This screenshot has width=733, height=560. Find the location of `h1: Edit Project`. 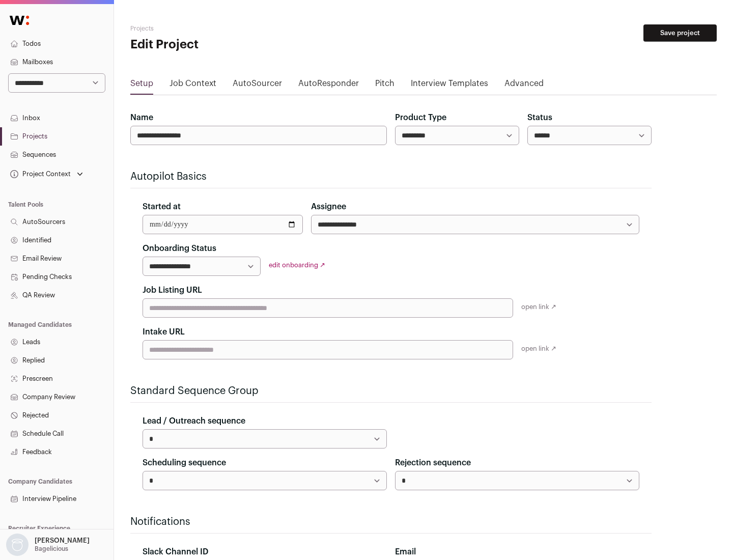

h1: Edit Project is located at coordinates (228, 45).